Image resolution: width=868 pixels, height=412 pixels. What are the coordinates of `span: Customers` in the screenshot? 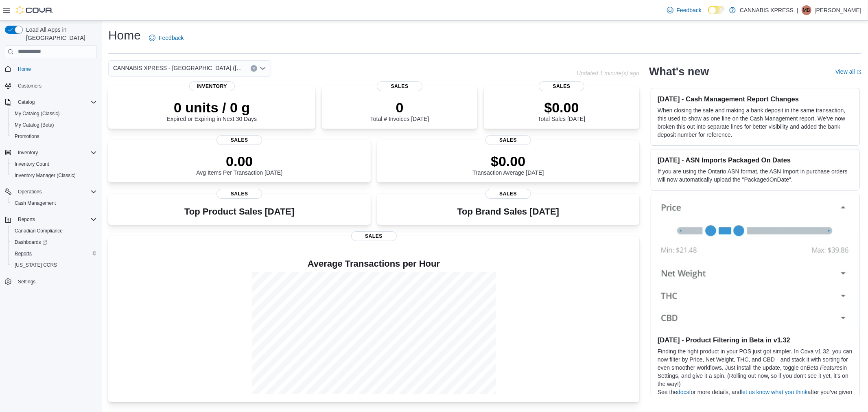 It's located at (29, 86).